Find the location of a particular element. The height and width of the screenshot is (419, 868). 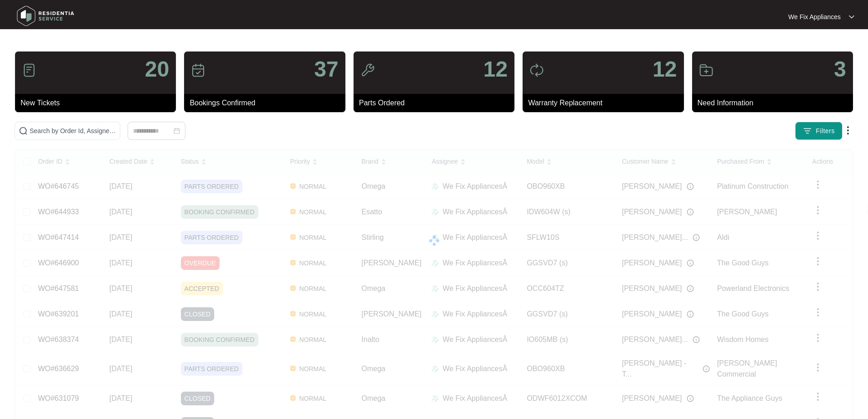

img: search-icon is located at coordinates (23, 131).